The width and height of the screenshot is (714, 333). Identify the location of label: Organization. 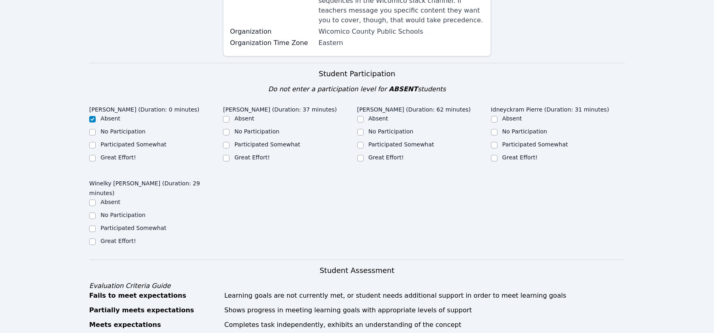
(272, 32).